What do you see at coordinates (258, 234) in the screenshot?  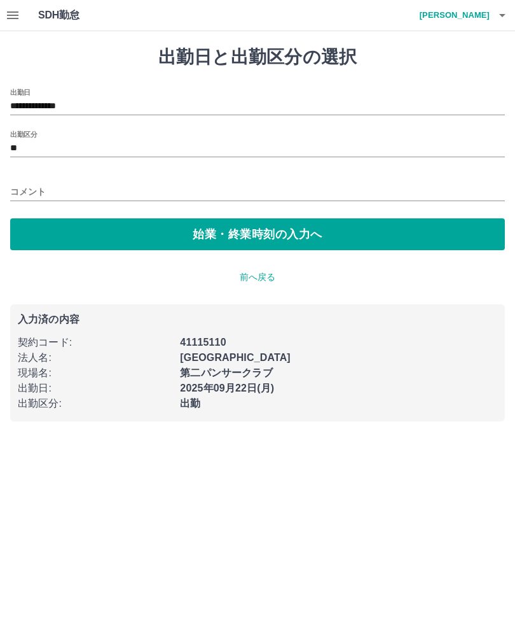 I see `button: 始業・終業時刻の入力へ` at bounding box center [258, 234].